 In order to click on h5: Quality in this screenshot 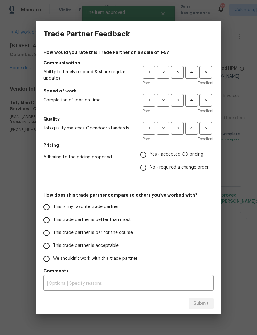, I will do `click(128, 119)`.